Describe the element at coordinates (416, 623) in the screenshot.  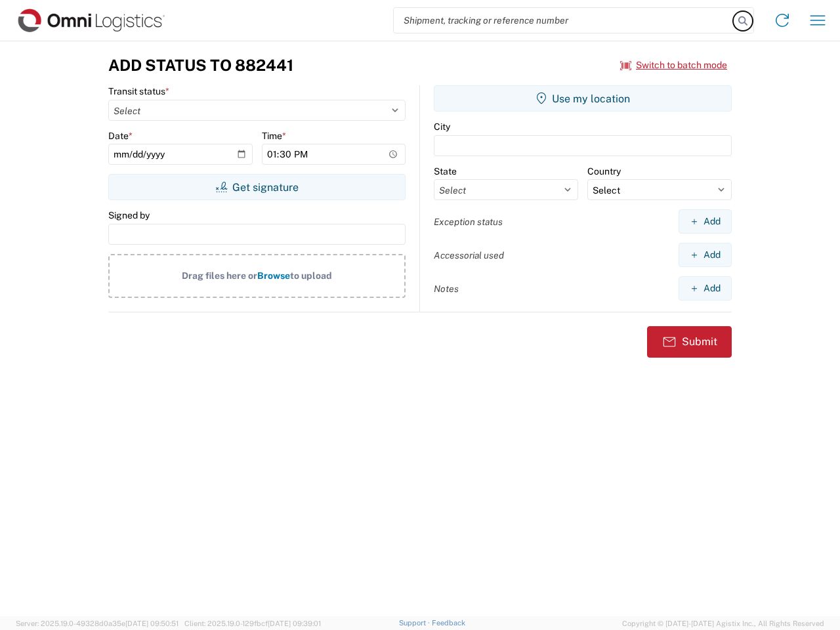
I see `a: Support` at that location.